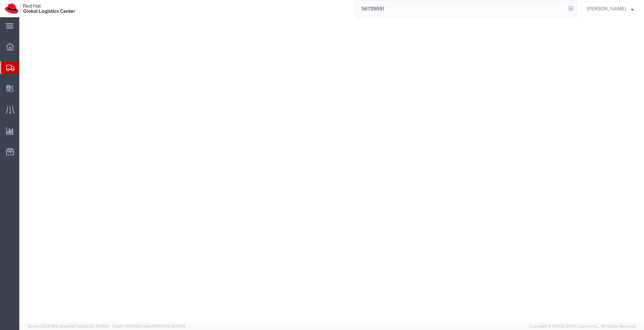  What do you see at coordinates (461, 9) in the screenshot?
I see `input: Search for shipment number, reference number` at bounding box center [461, 9].